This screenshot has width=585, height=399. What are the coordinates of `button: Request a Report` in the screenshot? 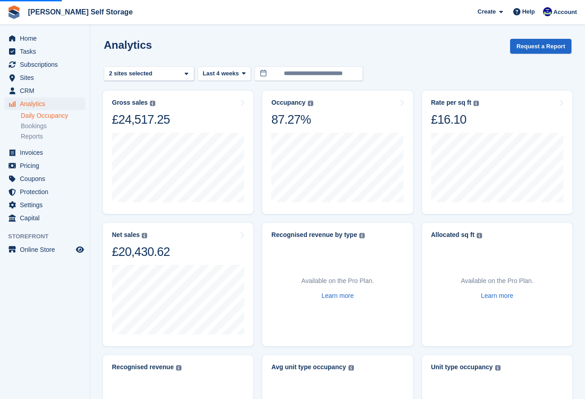 It's located at (541, 46).